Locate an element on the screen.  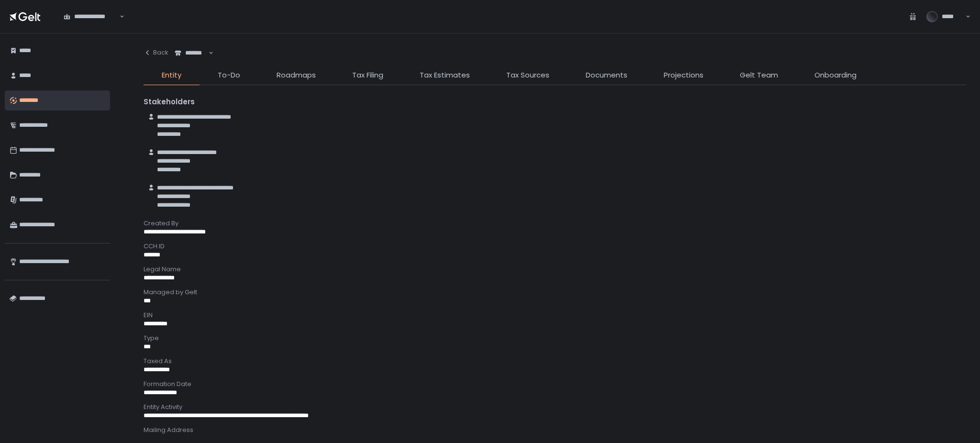
div: Formation Date is located at coordinates (555, 385).